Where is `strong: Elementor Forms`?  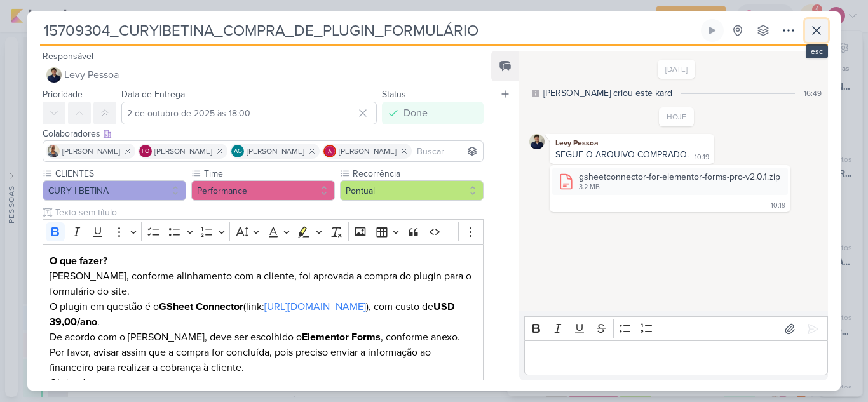
strong: Elementor Forms is located at coordinates (341, 338).